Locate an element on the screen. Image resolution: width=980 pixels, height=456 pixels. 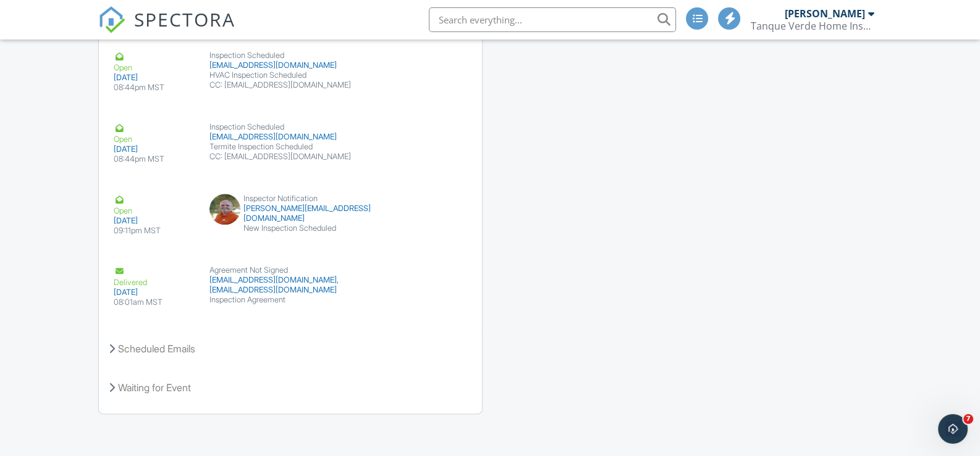
div: New Inspection Scheduled is located at coordinates (291, 229).